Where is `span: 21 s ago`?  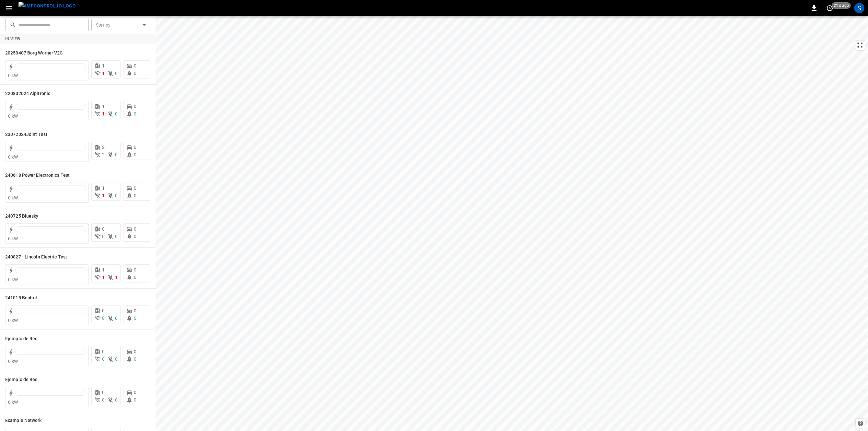
span: 21 s ago is located at coordinates (842, 6).